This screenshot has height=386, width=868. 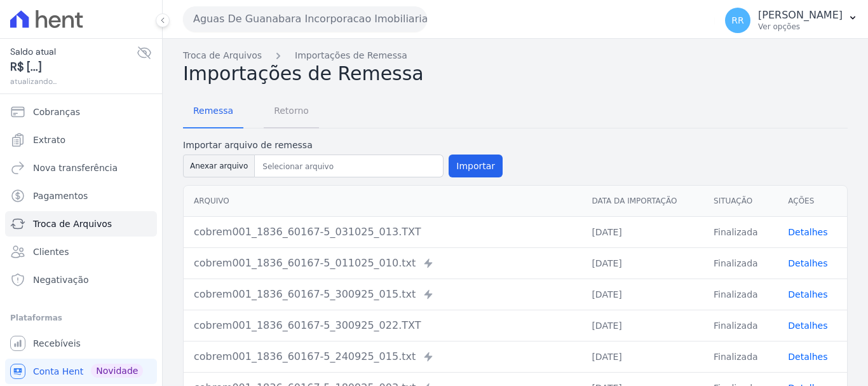 What do you see at coordinates (740, 201) in the screenshot?
I see `th: Situação` at bounding box center [740, 201].